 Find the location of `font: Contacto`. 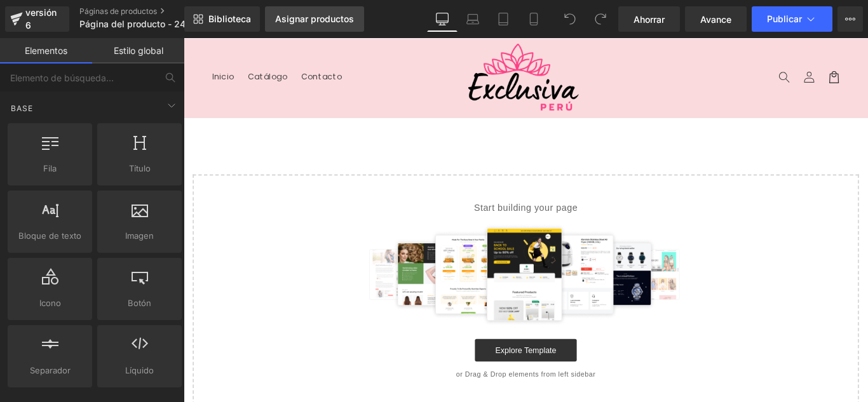

font: Contacto is located at coordinates (155, 43).